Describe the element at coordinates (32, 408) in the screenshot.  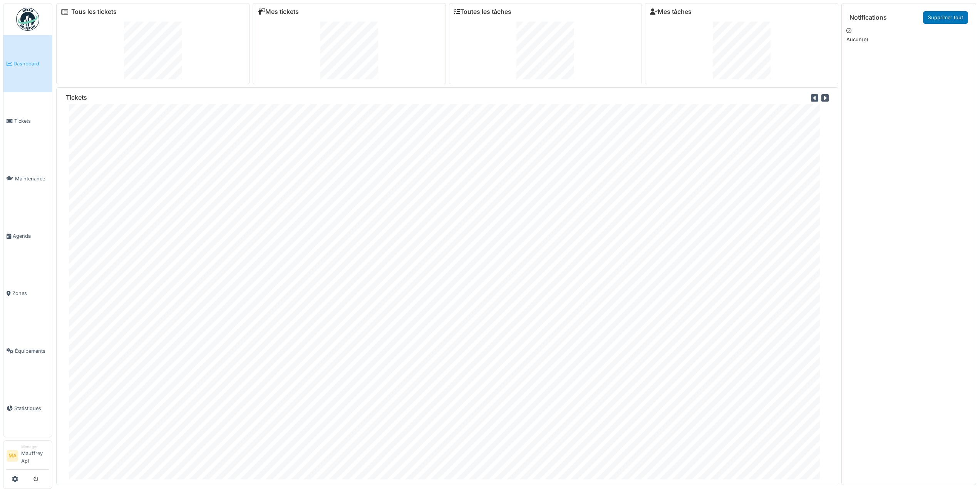
I see `span: Statistiques` at that location.